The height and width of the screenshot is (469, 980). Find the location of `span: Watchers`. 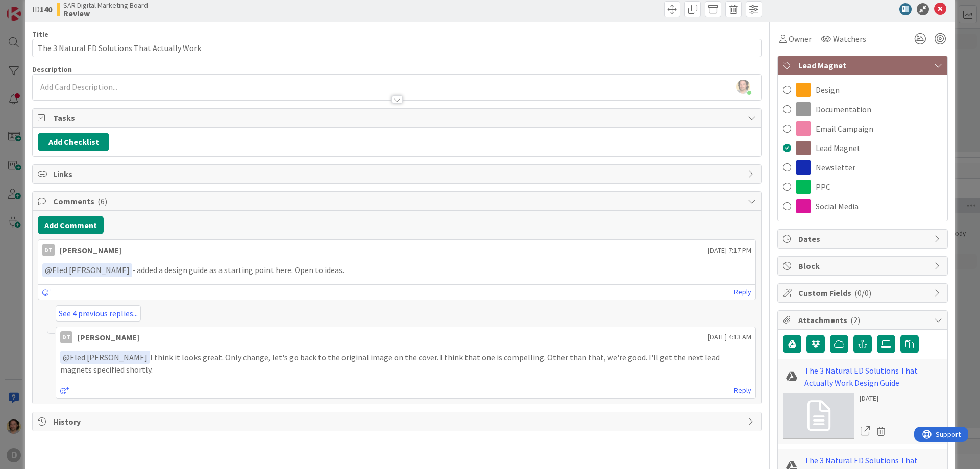

span: Watchers is located at coordinates (850, 39).